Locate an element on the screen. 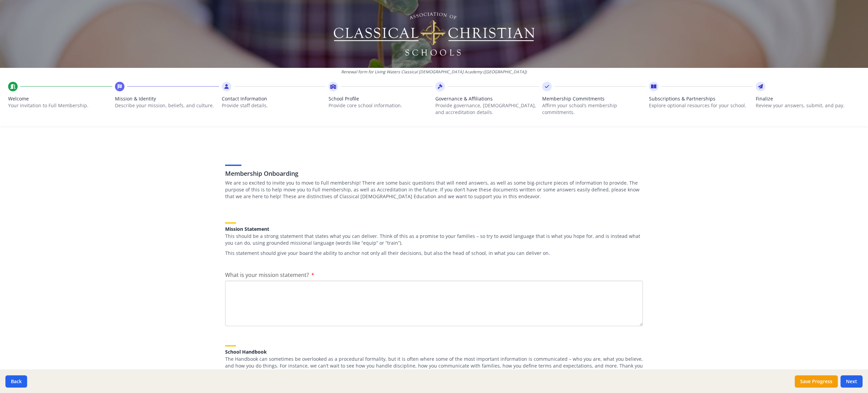  span: Contact Information is located at coordinates (274, 98).